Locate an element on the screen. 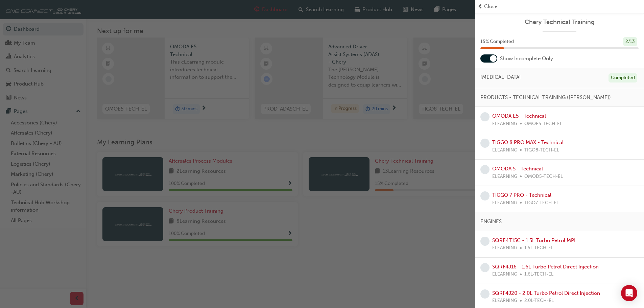 The height and width of the screenshot is (308, 644). div: 2 / 13 is located at coordinates (630, 42).